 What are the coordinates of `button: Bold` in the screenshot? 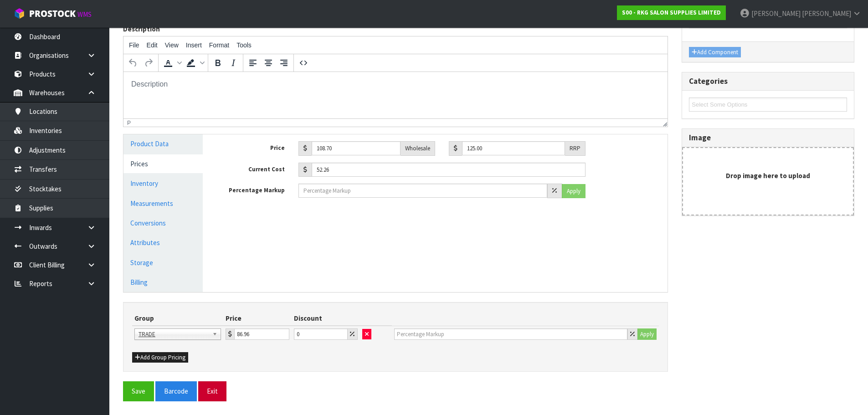 It's located at (218, 63).